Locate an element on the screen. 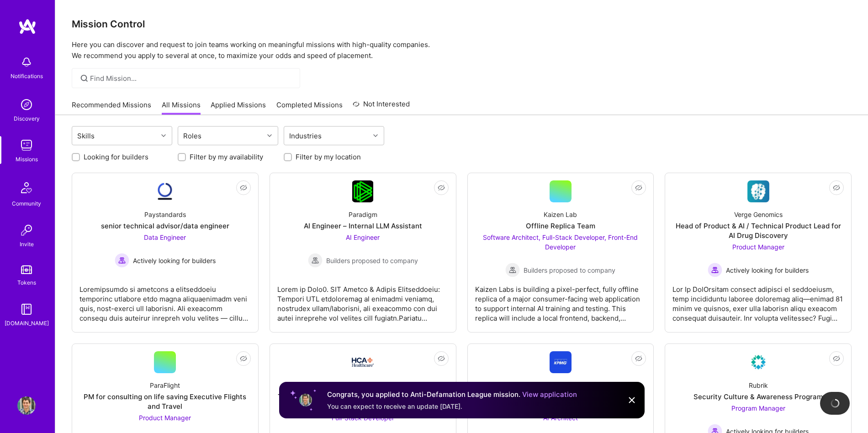 The width and height of the screenshot is (868, 433). div: HCA is located at coordinates (363, 385).